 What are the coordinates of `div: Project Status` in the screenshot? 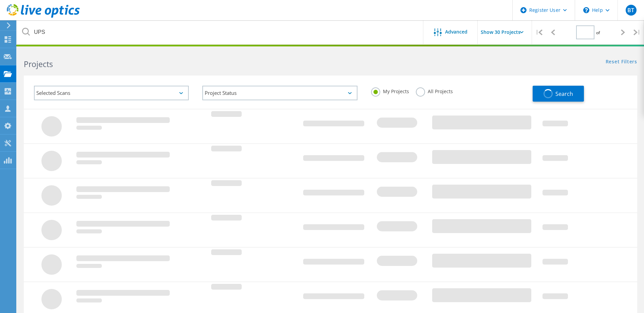 It's located at (280, 93).